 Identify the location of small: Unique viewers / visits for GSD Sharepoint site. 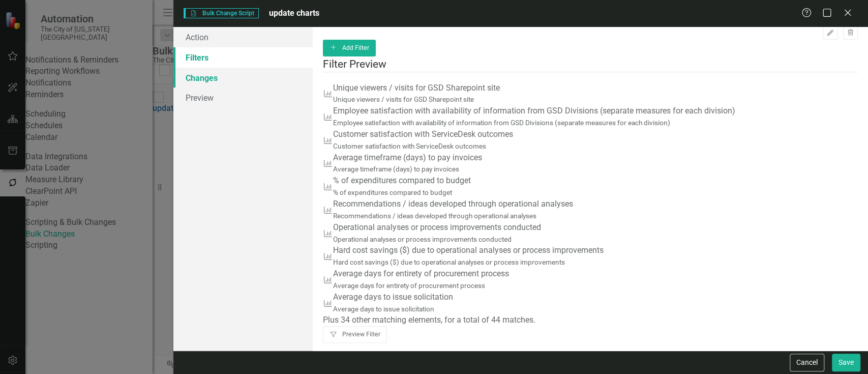
(403, 99).